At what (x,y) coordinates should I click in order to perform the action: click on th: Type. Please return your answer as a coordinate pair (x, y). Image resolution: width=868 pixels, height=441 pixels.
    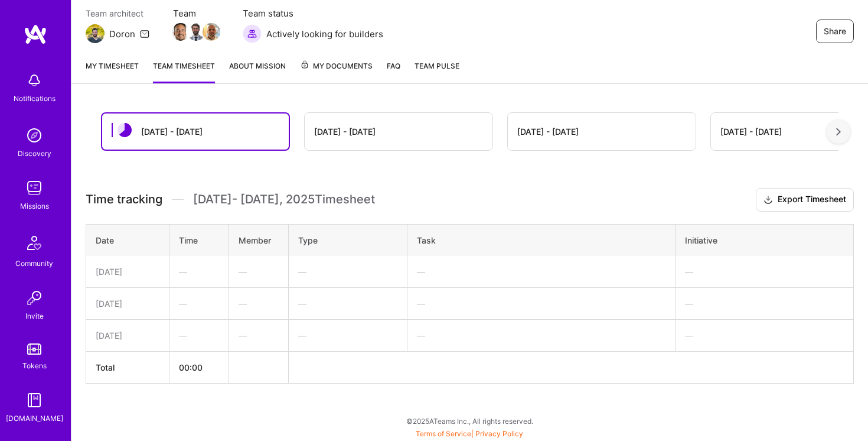
    Looking at the image, I should click on (348, 240).